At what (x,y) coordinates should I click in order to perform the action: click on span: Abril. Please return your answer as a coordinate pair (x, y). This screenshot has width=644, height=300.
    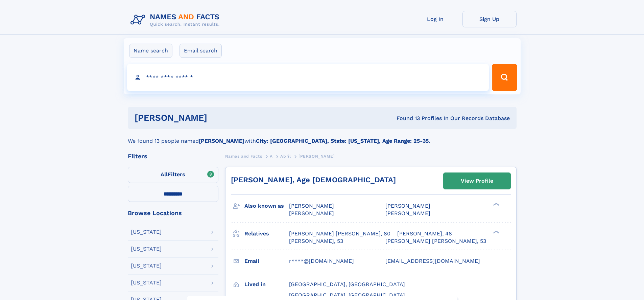
    Looking at the image, I should click on (285, 156).